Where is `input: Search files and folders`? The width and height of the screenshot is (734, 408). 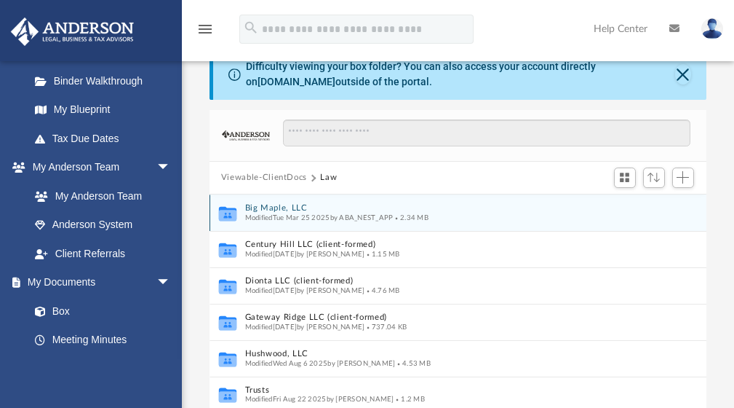
input: Search files and folders is located at coordinates (487, 133).